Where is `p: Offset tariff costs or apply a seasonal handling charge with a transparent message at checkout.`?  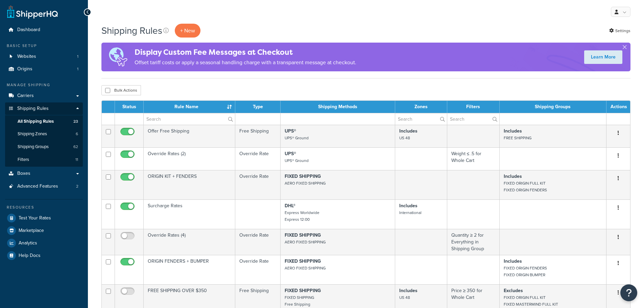 p: Offset tariff costs or apply a seasonal handling charge with a transparent message at checkout. is located at coordinates (245, 62).